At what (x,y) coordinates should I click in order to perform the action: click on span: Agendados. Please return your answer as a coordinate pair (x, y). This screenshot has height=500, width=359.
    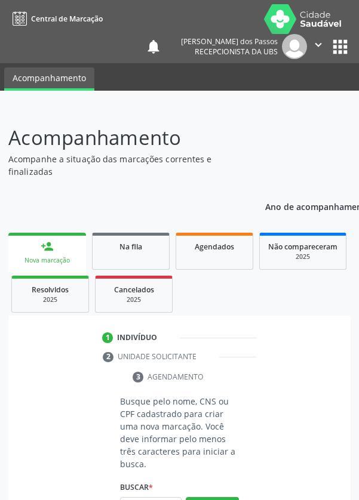
    Looking at the image, I should click on (214, 247).